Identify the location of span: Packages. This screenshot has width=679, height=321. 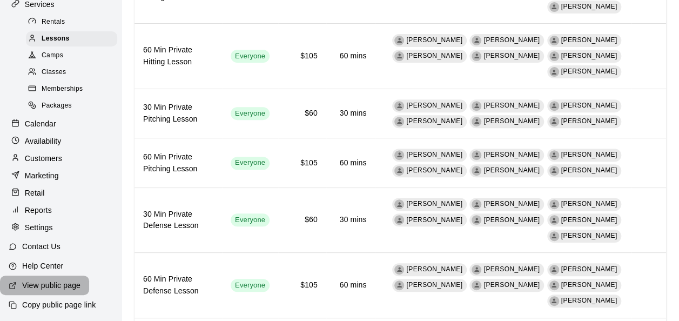
(57, 106).